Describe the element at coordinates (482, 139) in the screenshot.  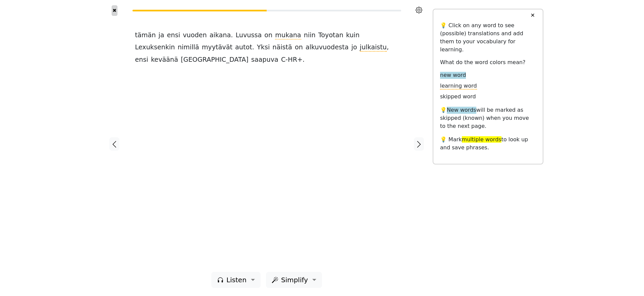
I see `span: multiple words` at that location.